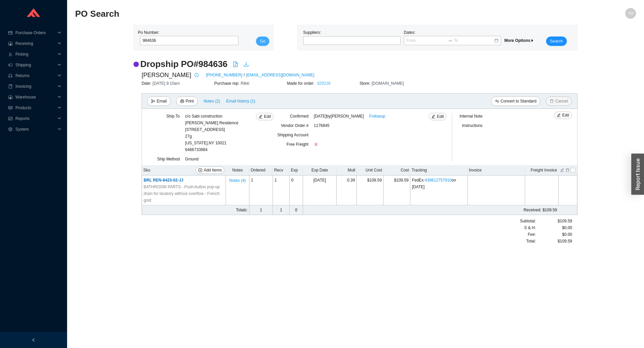  I want to click on span: swap-right, so click(450, 40).